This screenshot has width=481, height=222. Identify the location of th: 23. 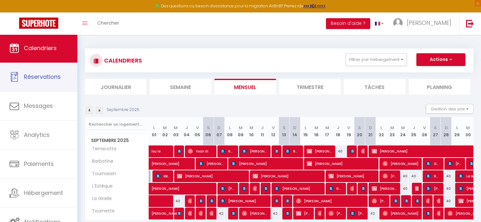
(392, 131).